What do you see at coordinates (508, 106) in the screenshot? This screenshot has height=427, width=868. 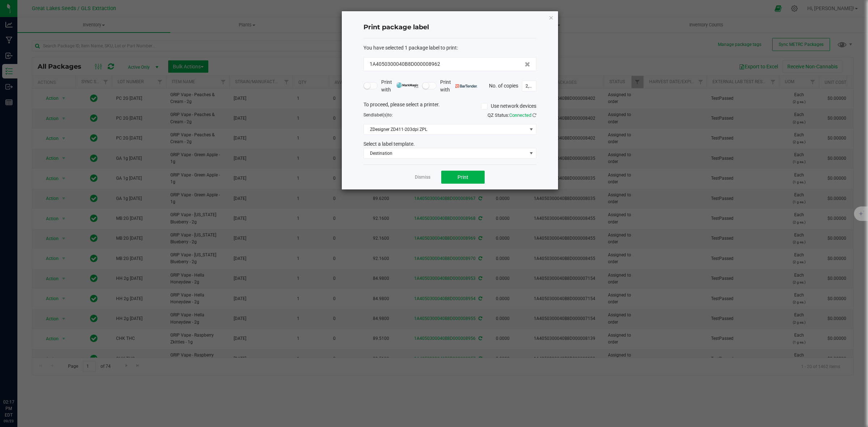 I see `label: Use network devices` at bounding box center [508, 106].